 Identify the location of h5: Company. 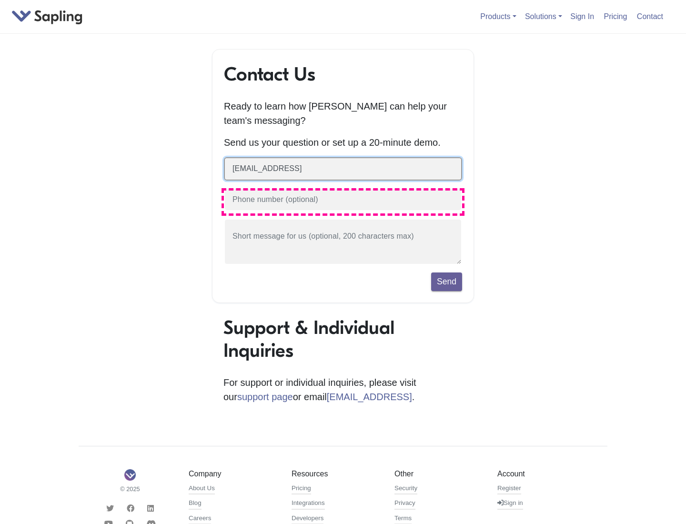
(233, 474).